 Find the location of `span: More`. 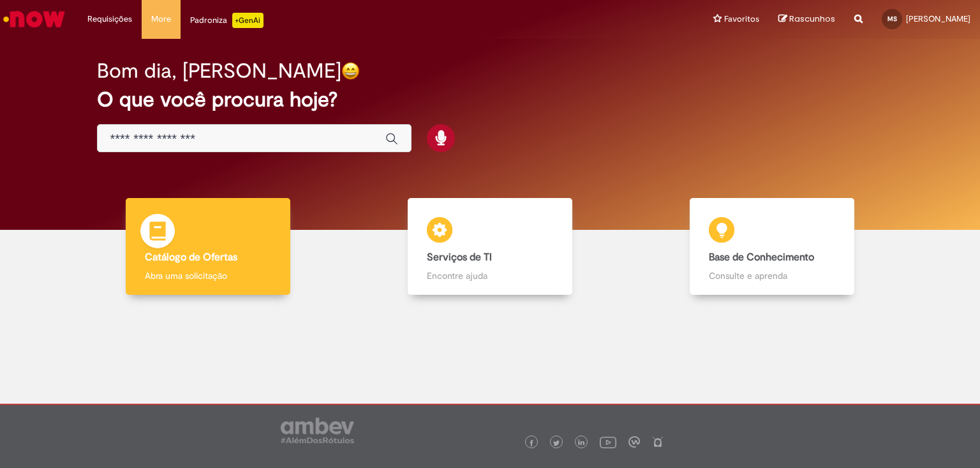

span: More is located at coordinates (160, 20).